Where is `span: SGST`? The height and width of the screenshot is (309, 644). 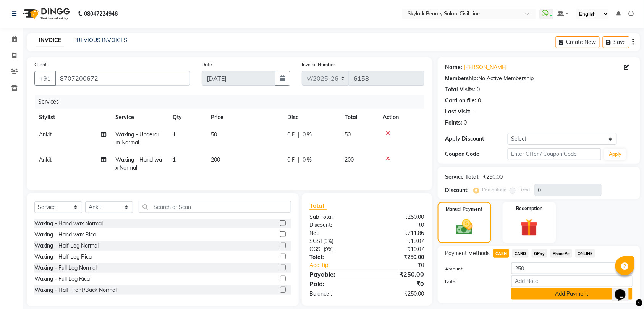
span: SGST is located at coordinates (316, 241).